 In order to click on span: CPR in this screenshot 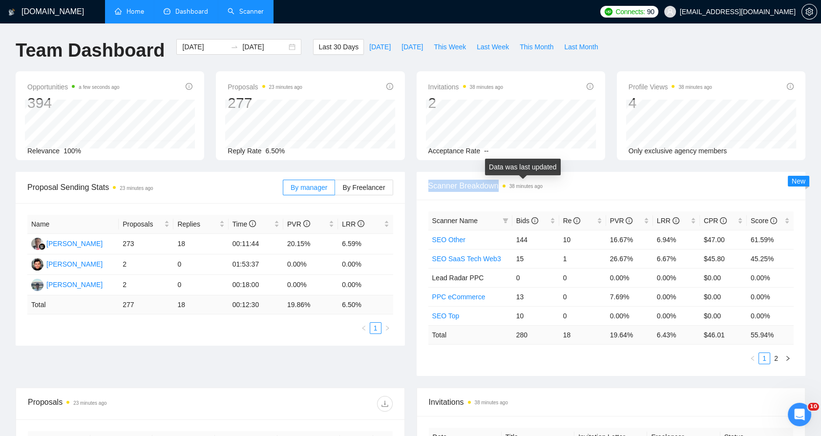, I will do `click(715, 221)`.